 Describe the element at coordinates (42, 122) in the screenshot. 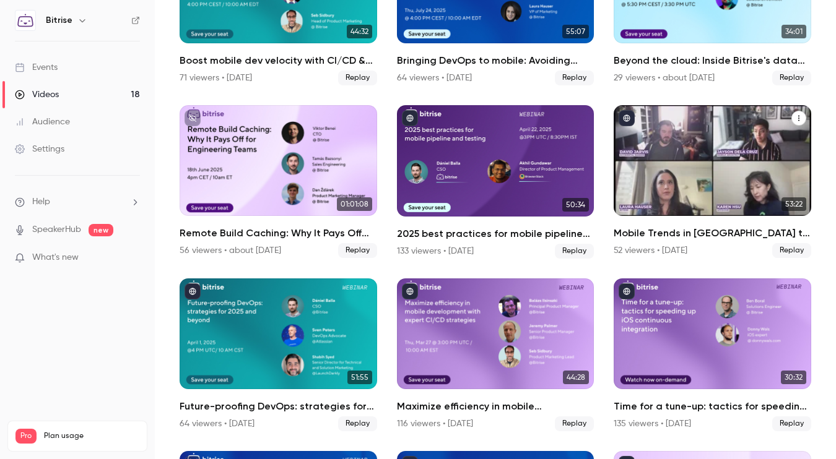

I see `div: Audience` at that location.